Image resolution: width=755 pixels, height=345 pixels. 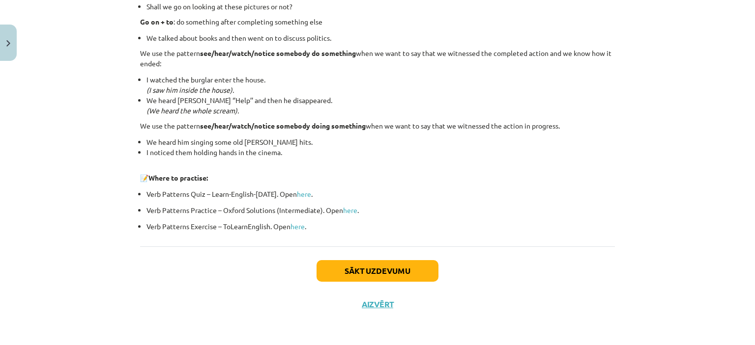 What do you see at coordinates (380, 210) in the screenshot?
I see `p: Verb Patterns Practice – Oxford Solutions (Intermediate). Open .` at bounding box center [380, 210].